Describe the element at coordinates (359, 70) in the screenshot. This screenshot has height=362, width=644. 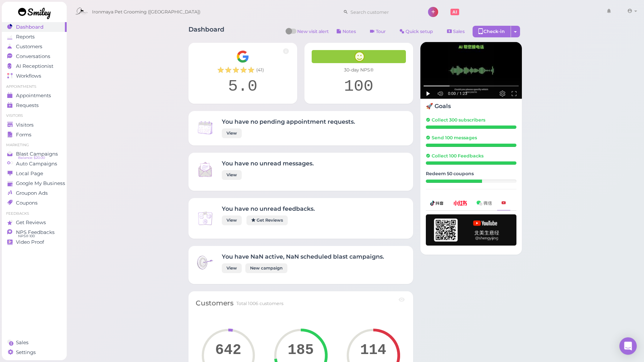
I see `div: 30-day NPS®` at that location.